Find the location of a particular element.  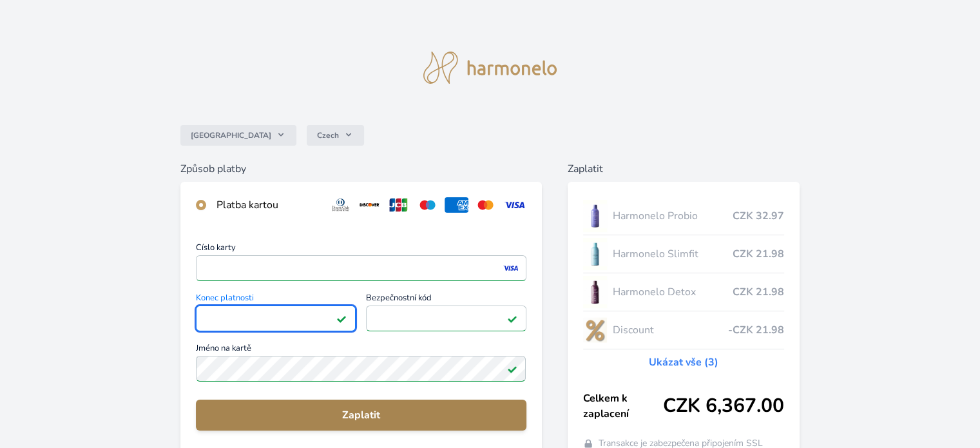

span: Celkem k zaplacení is located at coordinates (623, 406).